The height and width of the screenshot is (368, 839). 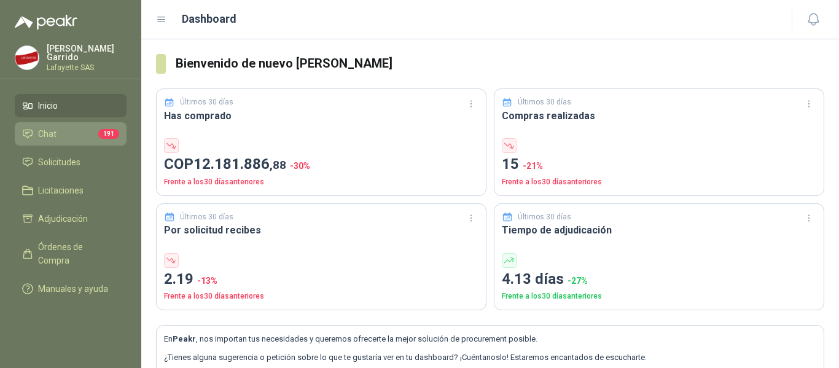 I want to click on p: ¿Tienes alguna sugerencia o petición sobre lo que te gustaría ver en tu dashboard? ¡Cuéntanoslo! ..., so click(x=490, y=357).